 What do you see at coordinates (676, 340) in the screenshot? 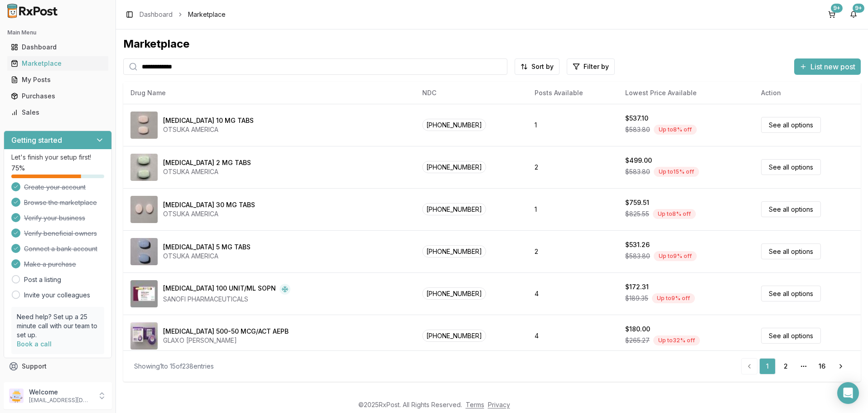
I see `div: Up to 32 % off` at bounding box center [676, 340].